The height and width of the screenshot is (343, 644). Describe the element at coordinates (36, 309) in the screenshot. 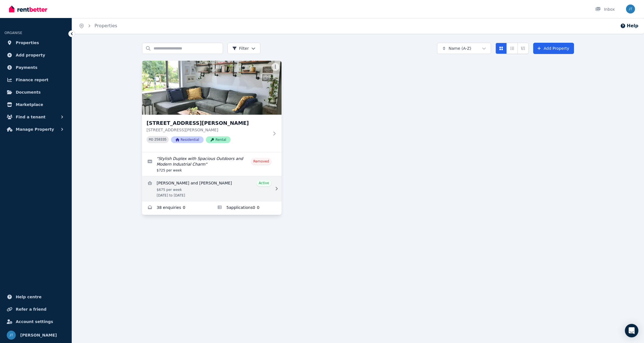

I see `a: Refer a friend` at that location.